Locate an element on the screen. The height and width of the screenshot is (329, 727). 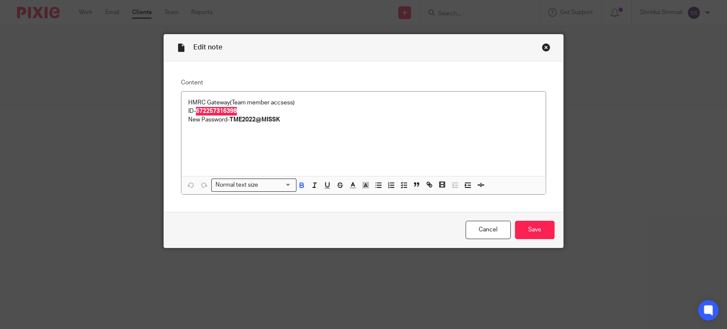
a: Cancel is located at coordinates (488, 229).